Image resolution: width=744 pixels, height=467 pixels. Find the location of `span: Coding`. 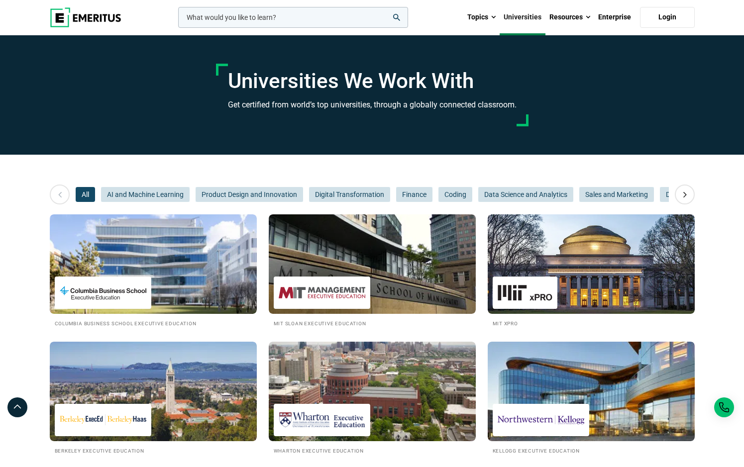

span: Coding is located at coordinates (455, 194).